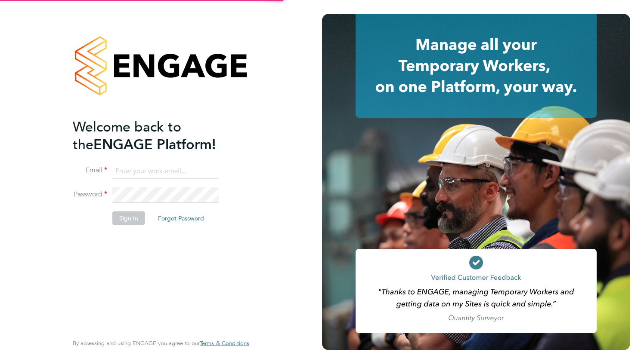 The width and height of the screenshot is (644, 364). What do you see at coordinates (224, 343) in the screenshot?
I see `span: Terms & Conditions` at bounding box center [224, 343].